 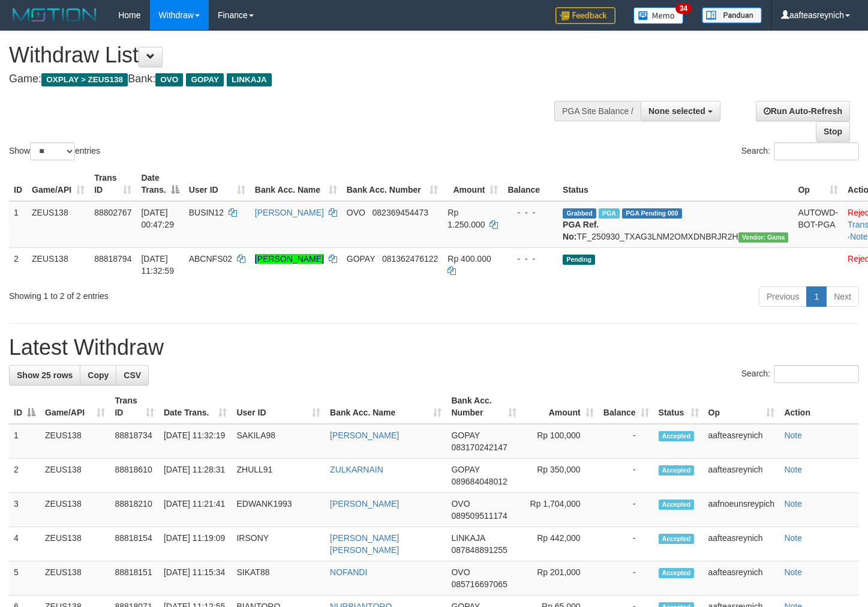 I want to click on img: panduan.png, so click(x=732, y=15).